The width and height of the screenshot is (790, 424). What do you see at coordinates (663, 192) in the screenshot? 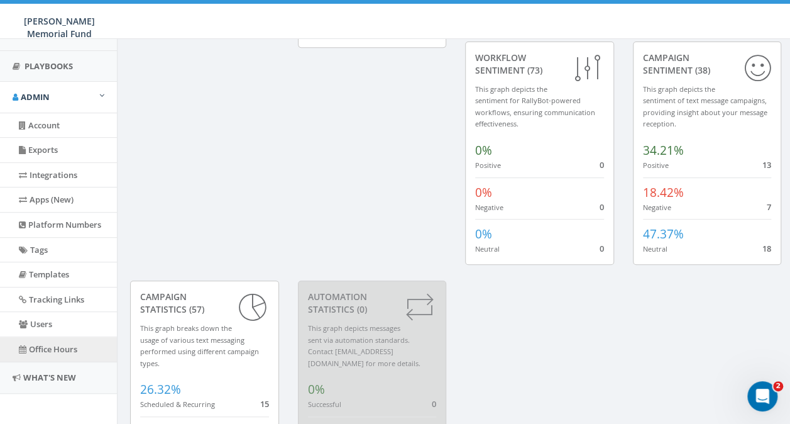
I see `span: 18.42%` at bounding box center [663, 192].